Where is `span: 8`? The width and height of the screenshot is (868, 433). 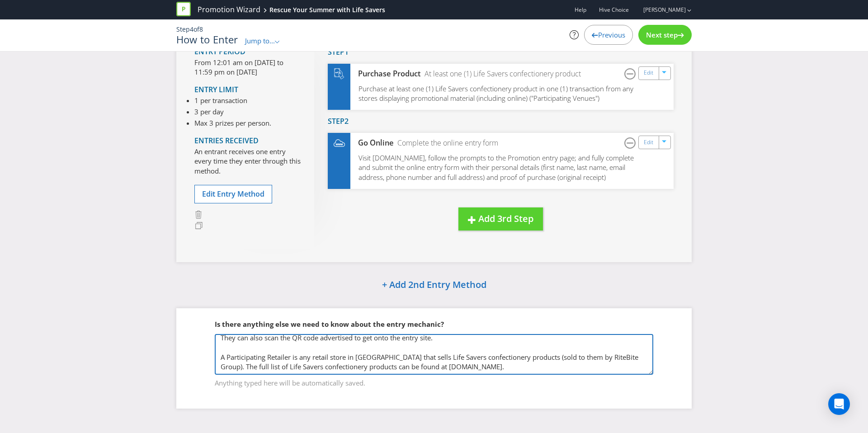
span: 8 is located at coordinates (201, 28).